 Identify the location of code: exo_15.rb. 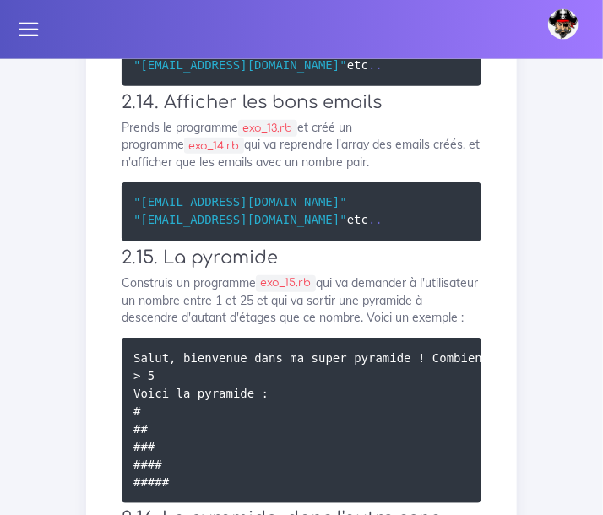
(285, 284).